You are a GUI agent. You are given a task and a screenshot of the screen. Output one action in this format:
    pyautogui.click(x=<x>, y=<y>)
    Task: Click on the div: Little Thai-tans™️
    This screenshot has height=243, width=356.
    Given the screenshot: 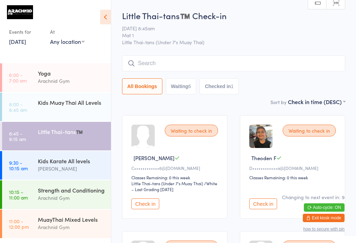 What is the action you would take?
    pyautogui.click(x=71, y=132)
    